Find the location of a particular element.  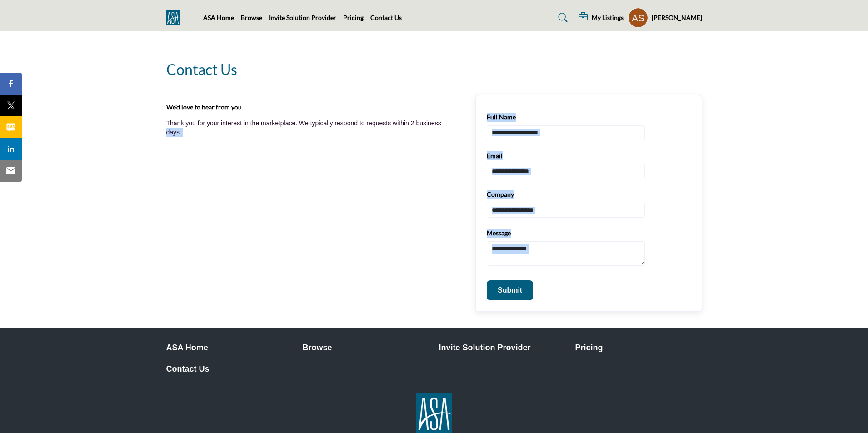

p: ASA Home is located at coordinates (229, 348).